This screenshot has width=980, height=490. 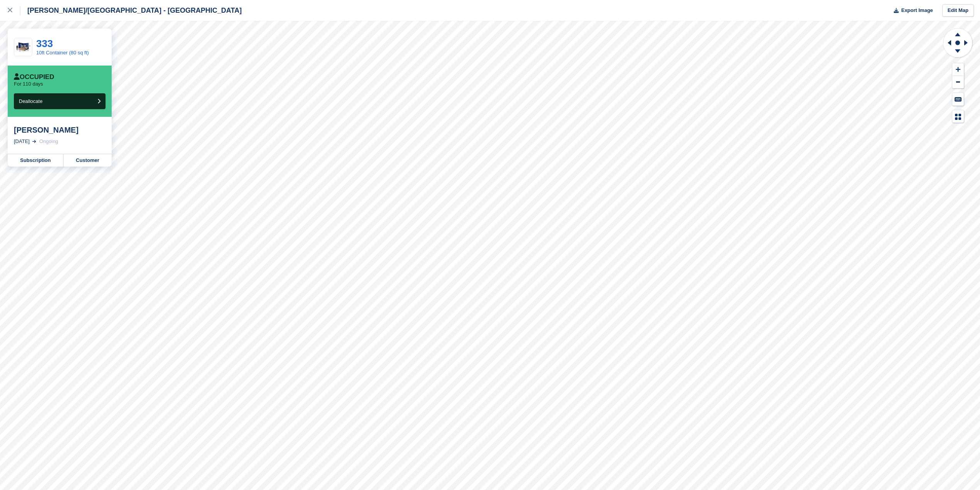 What do you see at coordinates (958, 117) in the screenshot?
I see `button: Map Legend` at bounding box center [958, 117].